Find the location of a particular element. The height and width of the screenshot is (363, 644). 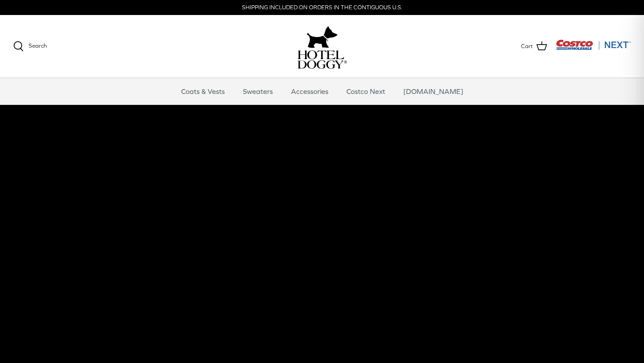

a: Search is located at coordinates (30, 46).